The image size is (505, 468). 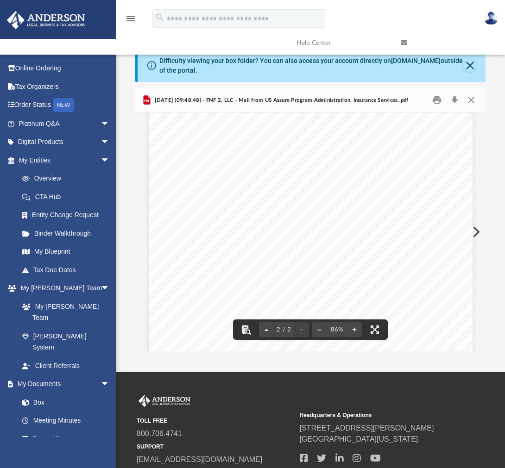 What do you see at coordinates (66, 252) in the screenshot?
I see `a: My Blueprint` at bounding box center [66, 252].